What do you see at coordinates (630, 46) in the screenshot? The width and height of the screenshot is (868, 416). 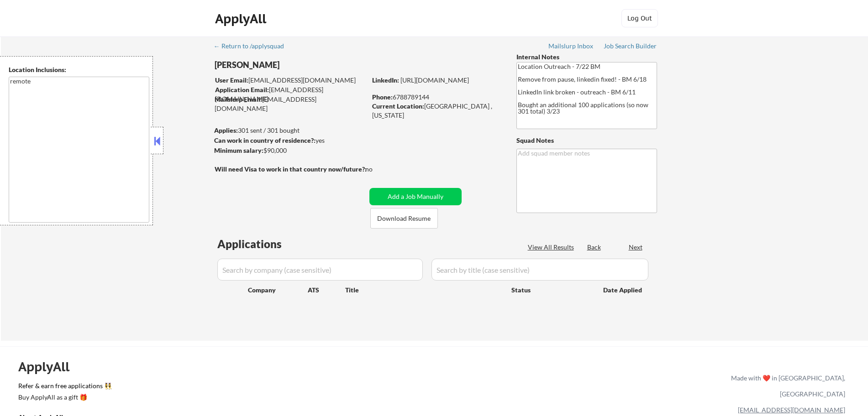 I see `div: Job Search Builder` at bounding box center [630, 46].